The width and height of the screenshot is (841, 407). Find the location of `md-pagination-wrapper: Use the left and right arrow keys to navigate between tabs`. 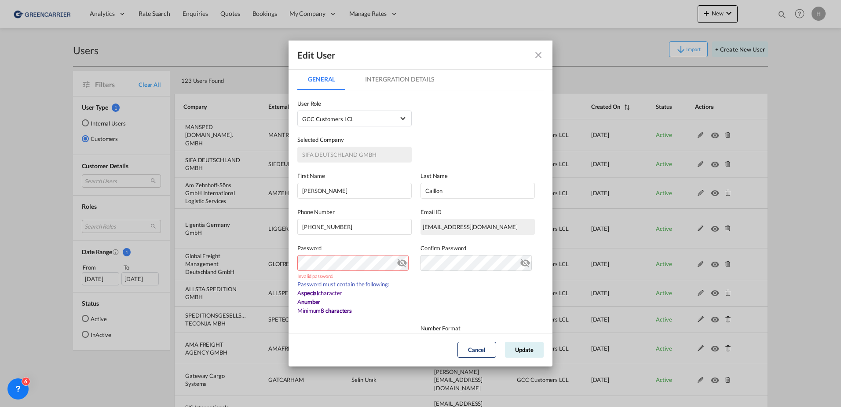

md-pagination-wrapper: Use the left and right arrow keys to navigate between tabs is located at coordinates (375, 79).